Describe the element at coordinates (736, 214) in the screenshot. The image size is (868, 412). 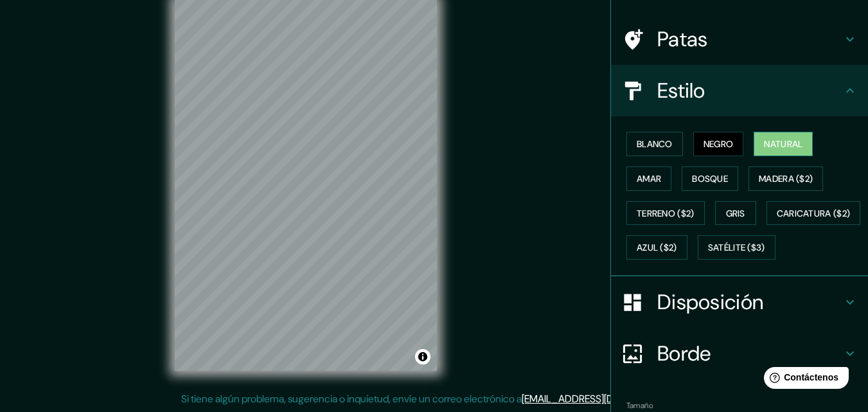
I see `button: Gris` at that location.